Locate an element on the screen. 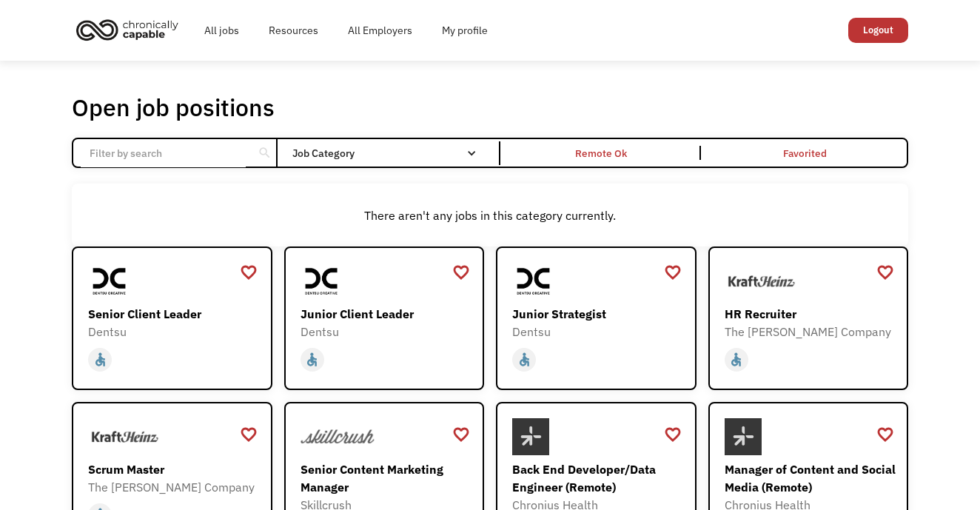  div: Junior Client Leader is located at coordinates (386, 314).